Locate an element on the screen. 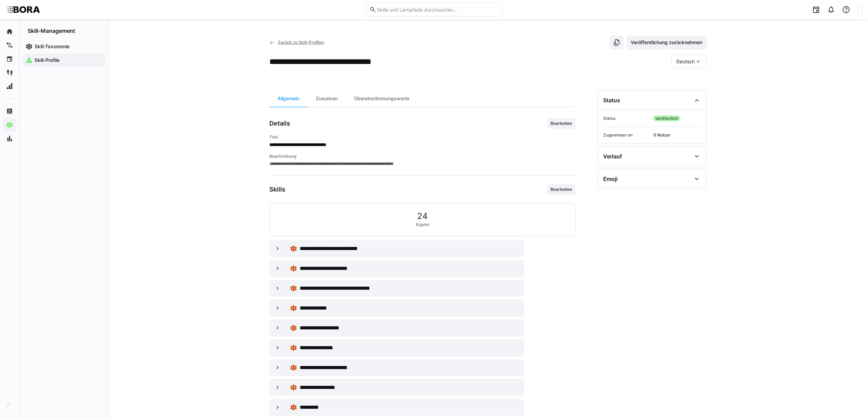  span: 24 is located at coordinates (423, 216).